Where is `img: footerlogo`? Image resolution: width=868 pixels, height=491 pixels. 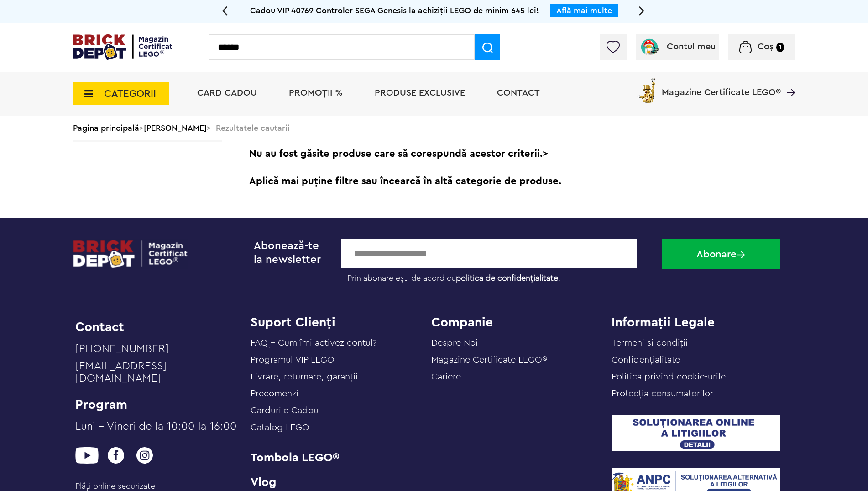
img: footerlogo is located at coordinates (131, 254).